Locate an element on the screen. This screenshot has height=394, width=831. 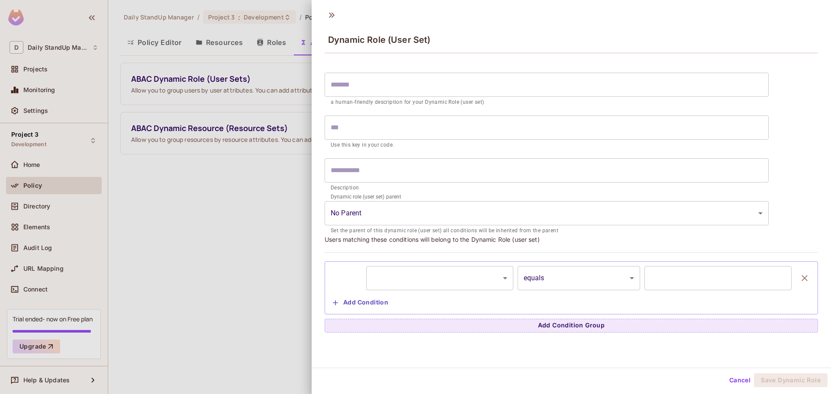
button: Save Dynamic Role is located at coordinates (790, 380).